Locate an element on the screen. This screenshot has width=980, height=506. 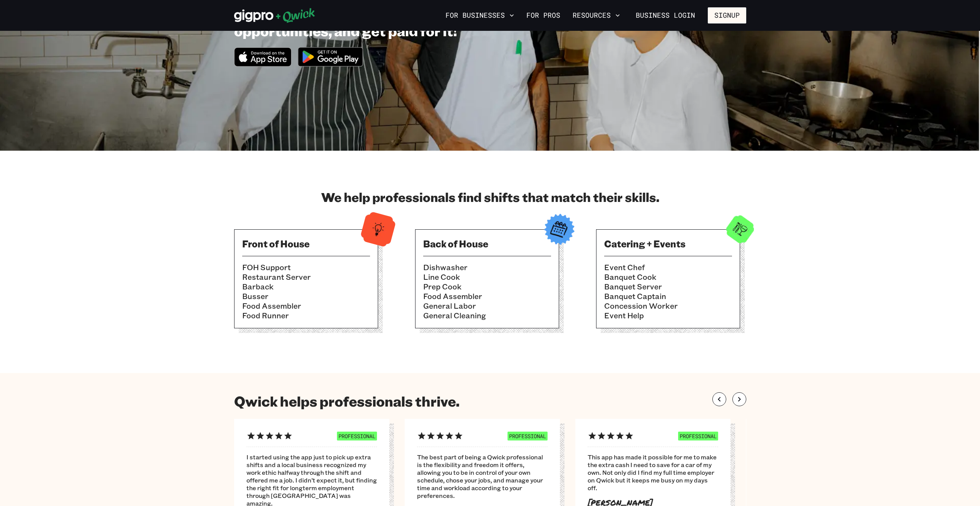
li: General Labor is located at coordinates (488, 306).